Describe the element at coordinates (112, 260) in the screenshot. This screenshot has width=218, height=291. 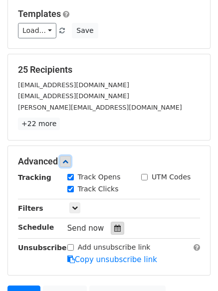
I see `a: Copy unsubscribe link` at that location.